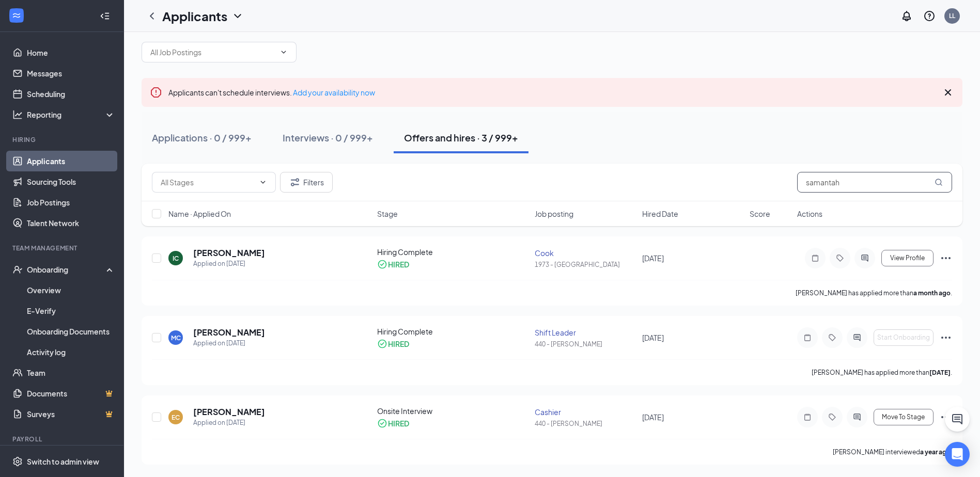  Describe the element at coordinates (62, 139) in the screenshot. I see `div: Hiring` at that location.